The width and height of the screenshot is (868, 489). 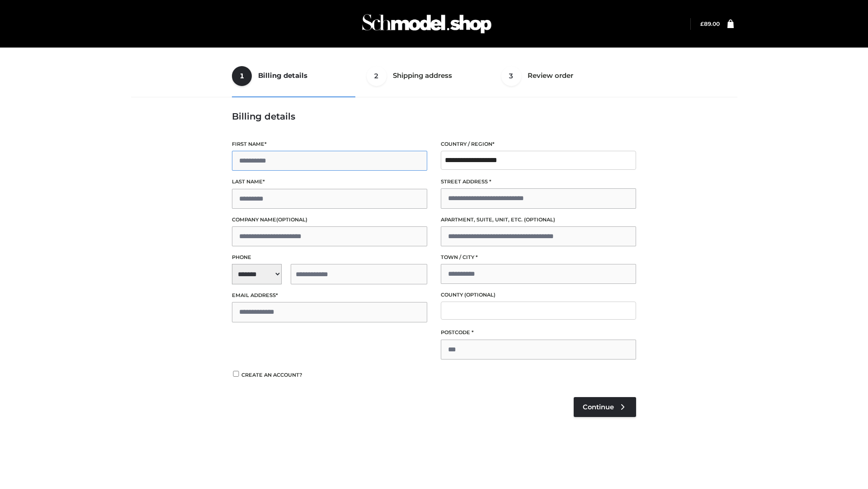 What do you see at coordinates (538, 257) in the screenshot?
I see `label: Town / City` at bounding box center [538, 257].